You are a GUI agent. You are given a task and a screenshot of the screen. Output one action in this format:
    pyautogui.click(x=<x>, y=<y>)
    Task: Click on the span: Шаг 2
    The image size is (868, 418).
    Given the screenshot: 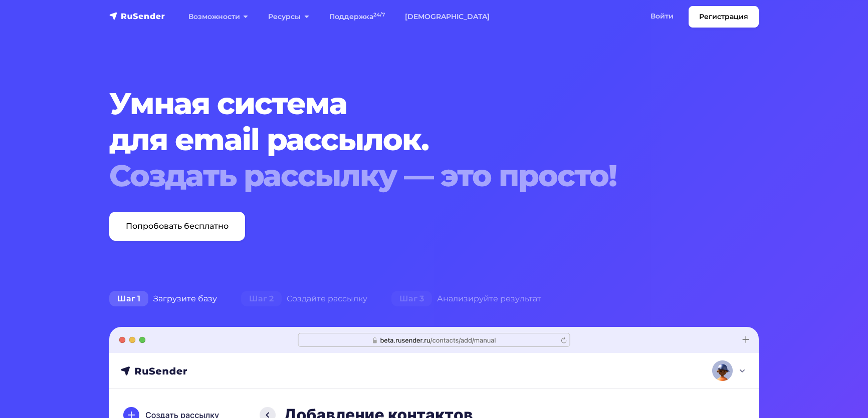 What is the action you would take?
    pyautogui.click(x=261, y=299)
    